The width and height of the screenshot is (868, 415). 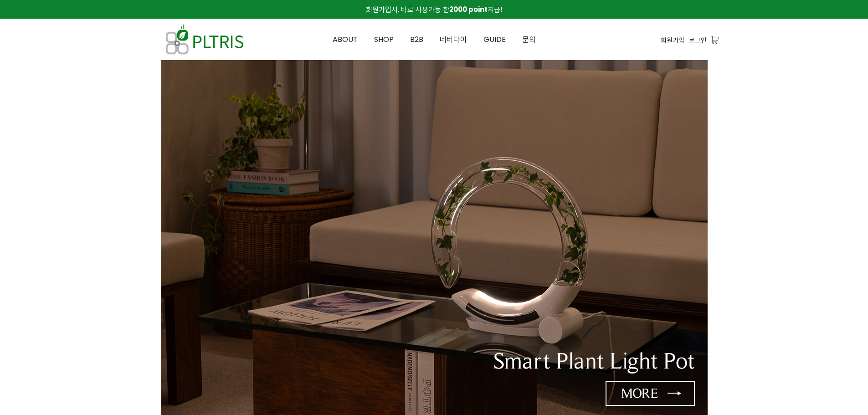 I want to click on span: 네버다이, so click(x=453, y=39).